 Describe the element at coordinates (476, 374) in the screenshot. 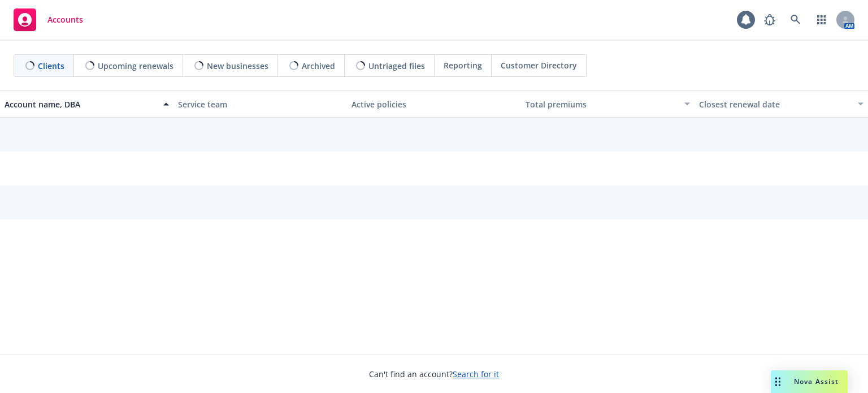

I see `a: Search for it` at that location.